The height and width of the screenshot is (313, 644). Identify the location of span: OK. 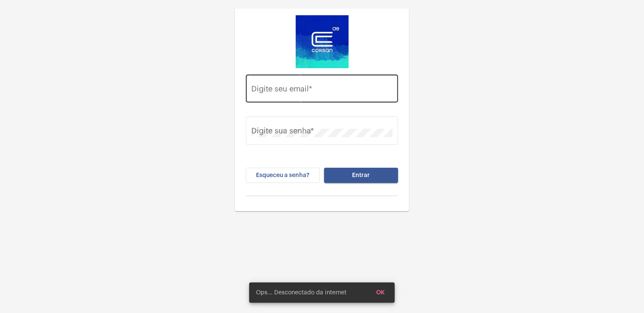
(380, 293).